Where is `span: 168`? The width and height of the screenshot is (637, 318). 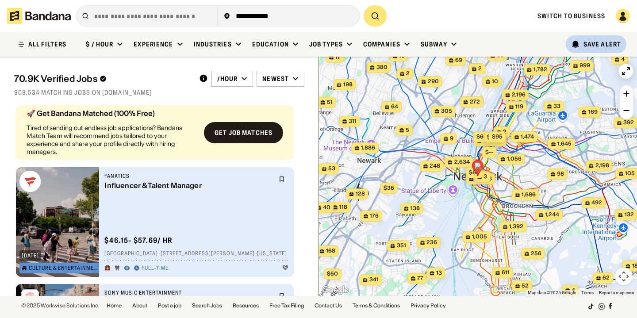
span: 168 is located at coordinates (330, 251).